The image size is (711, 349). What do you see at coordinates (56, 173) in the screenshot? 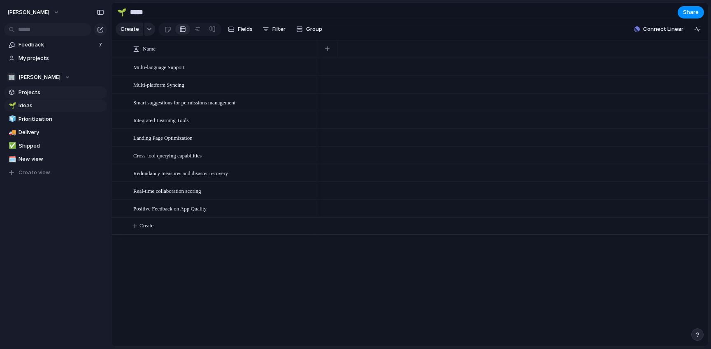
I see `button: Create view` at bounding box center [56, 173].